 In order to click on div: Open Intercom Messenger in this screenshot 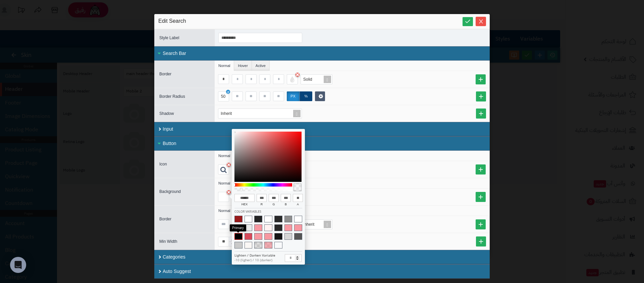, I will do `click(18, 265)`.